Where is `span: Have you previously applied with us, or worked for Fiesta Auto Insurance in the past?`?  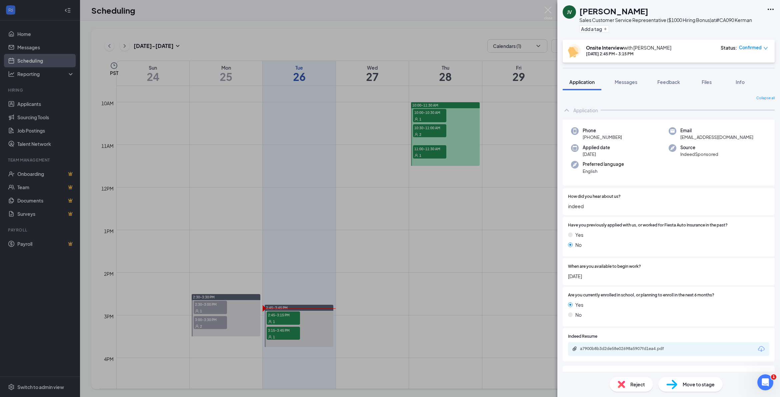
span: Have you previously applied with us, or worked for Fiesta Auto Insurance in the past? is located at coordinates (648, 225).